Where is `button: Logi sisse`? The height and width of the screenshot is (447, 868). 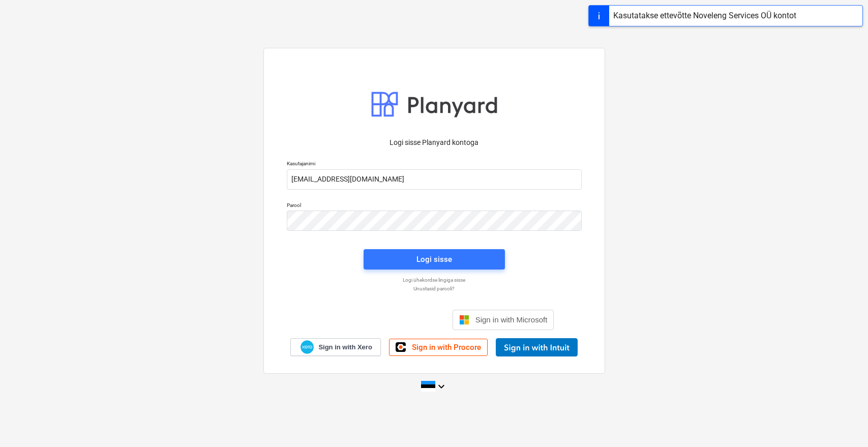 button: Logi sisse is located at coordinates (435, 260).